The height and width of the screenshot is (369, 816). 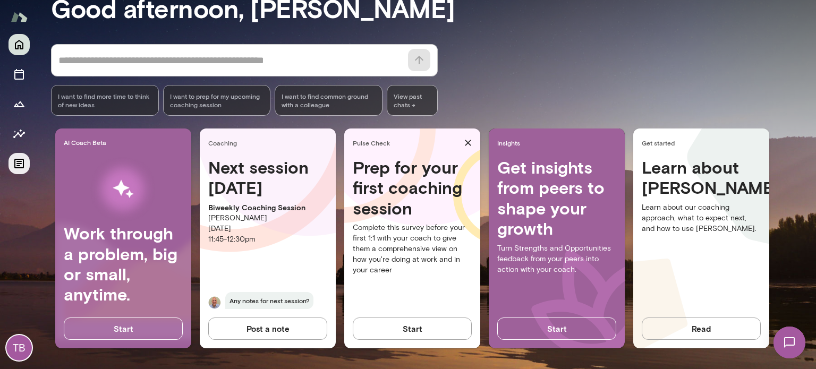 I want to click on h4: Get insights from peers to shape your growth, so click(x=557, y=198).